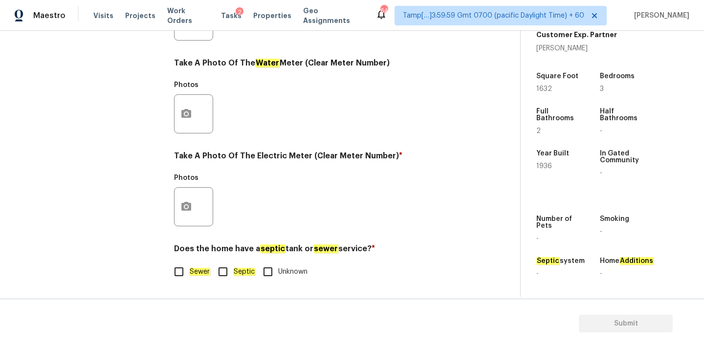  I want to click on h5: Number of Pets, so click(558, 222).